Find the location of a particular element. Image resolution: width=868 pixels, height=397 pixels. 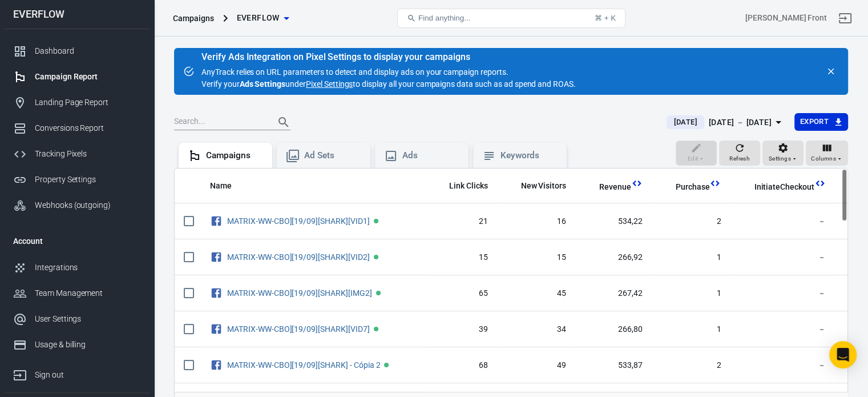

span: Columns is located at coordinates (824, 159).